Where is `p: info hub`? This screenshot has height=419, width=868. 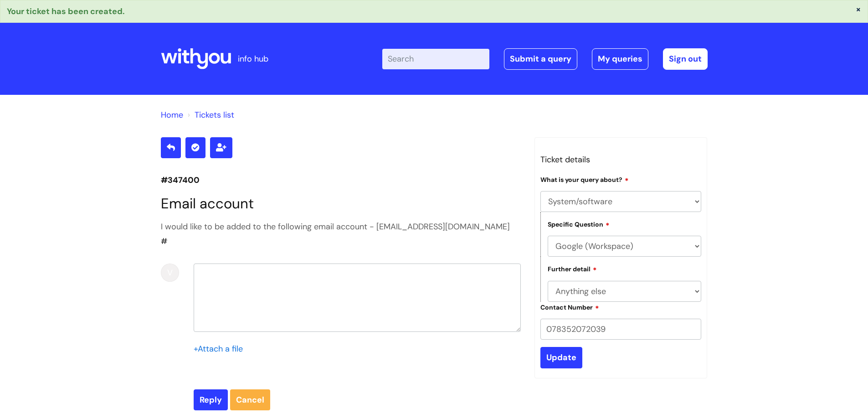 p: info hub is located at coordinates (253, 59).